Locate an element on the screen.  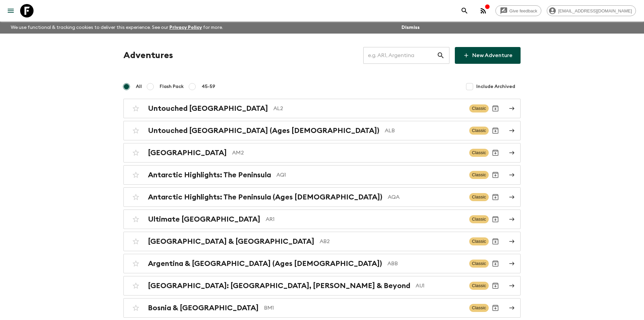
p: ALB is located at coordinates (424, 131).